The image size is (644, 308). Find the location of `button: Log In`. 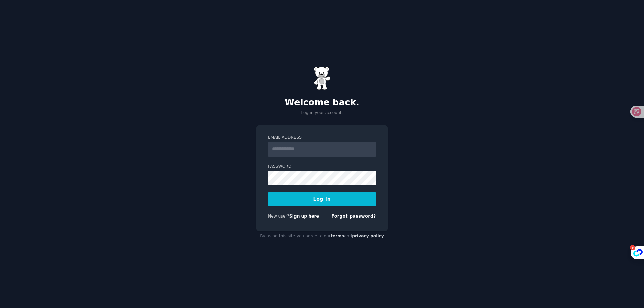

button: Log In is located at coordinates (322, 200).